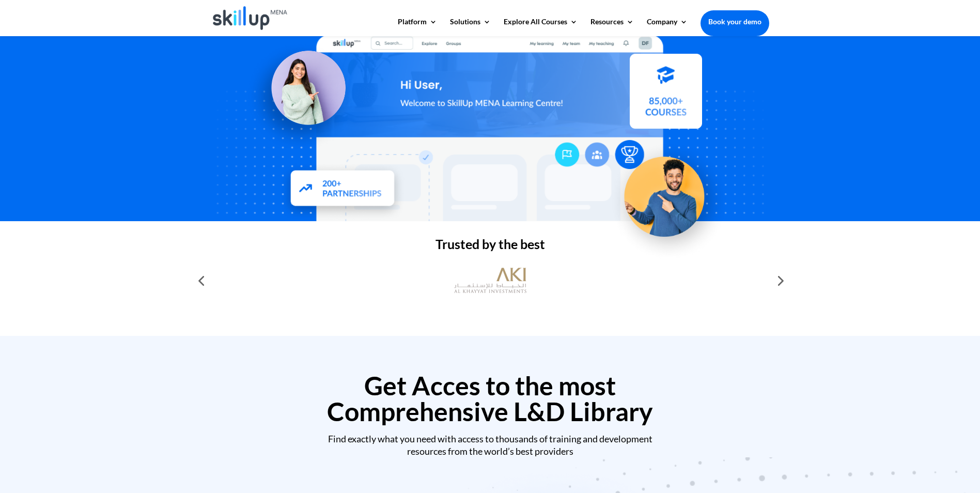 The height and width of the screenshot is (493, 980). Describe the element at coordinates (491, 401) in the screenshot. I see `h2: Get Acces to the most Comprehensive L&D Library` at that location.